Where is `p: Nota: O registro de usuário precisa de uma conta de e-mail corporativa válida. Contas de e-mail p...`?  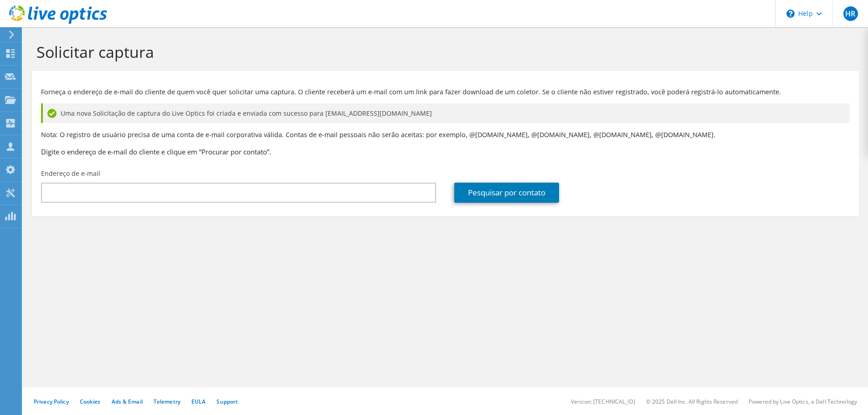 p: Nota: O registro de usuário precisa de uma conta de e-mail corporativa válida. Contas de e-mail p... is located at coordinates (445, 135).